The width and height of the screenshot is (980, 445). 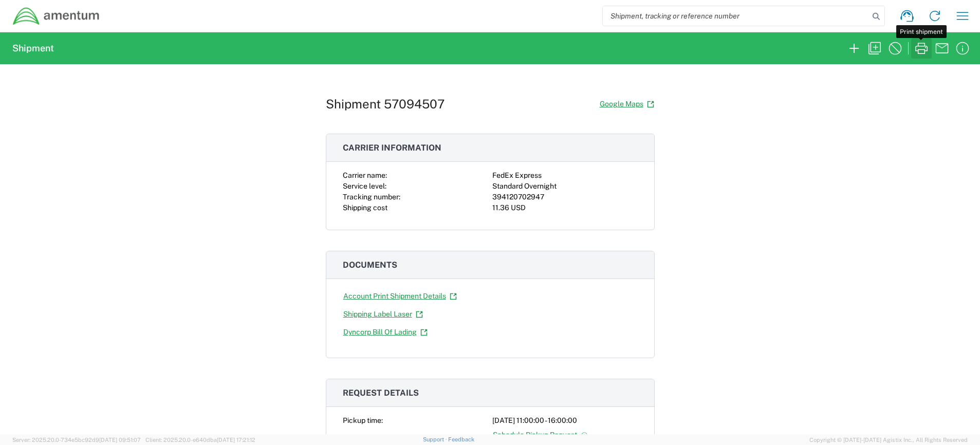 What do you see at coordinates (565, 186) in the screenshot?
I see `div: Standard Overnight` at bounding box center [565, 186].